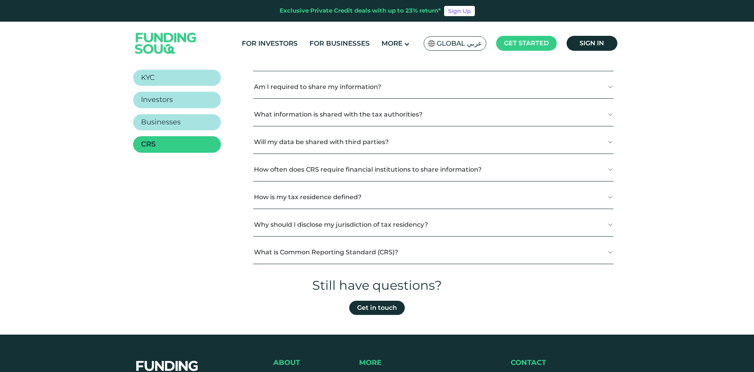 Image resolution: width=754 pixels, height=372 pixels. Describe the element at coordinates (161, 123) in the screenshot. I see `h2: Businesses` at that location.